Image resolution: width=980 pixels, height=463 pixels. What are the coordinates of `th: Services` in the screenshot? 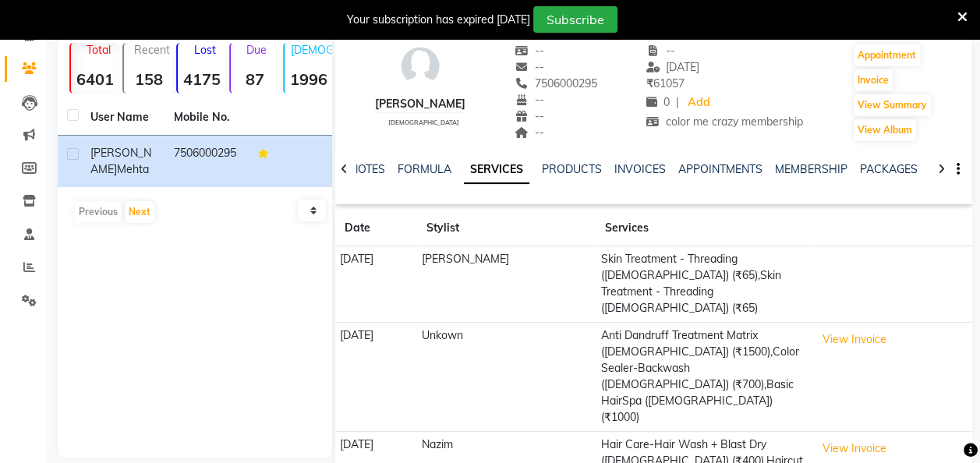 It's located at (703, 229).